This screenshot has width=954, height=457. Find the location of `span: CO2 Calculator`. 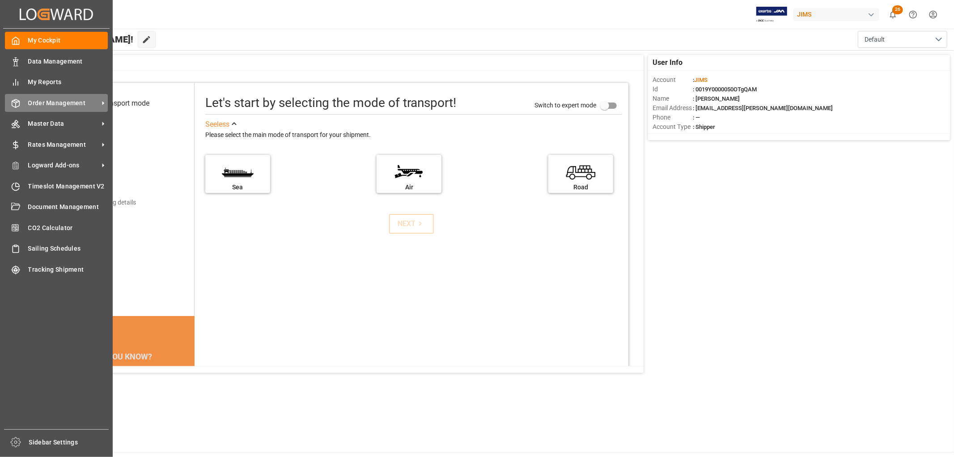

span: CO2 Calculator is located at coordinates (68, 228).